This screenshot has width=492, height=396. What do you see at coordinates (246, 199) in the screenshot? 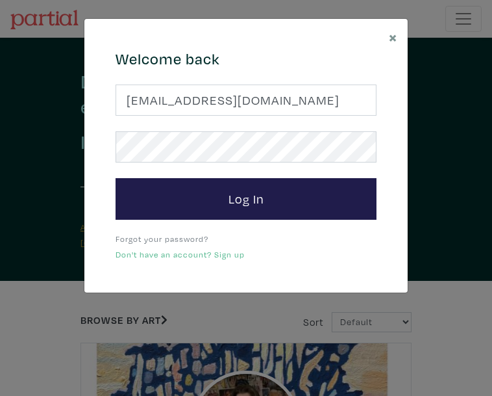
I see `button: Log In` at bounding box center [246, 199].